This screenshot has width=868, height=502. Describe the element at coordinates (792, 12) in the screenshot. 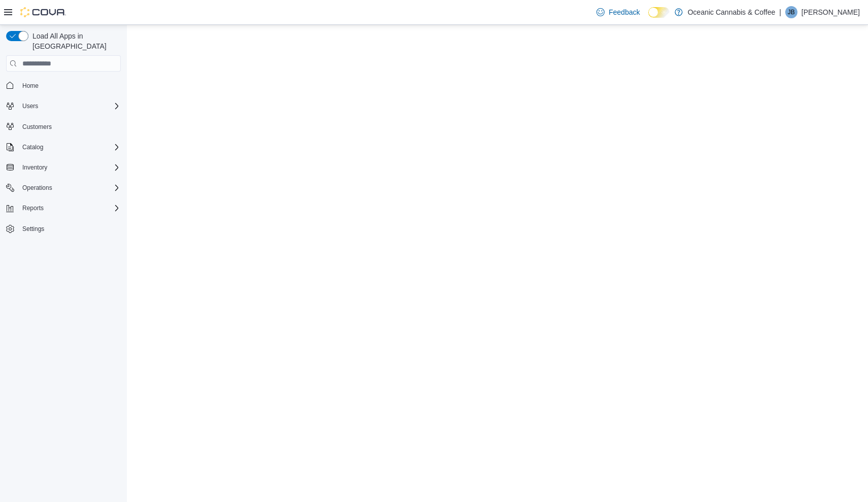

I see `span: JB` at that location.